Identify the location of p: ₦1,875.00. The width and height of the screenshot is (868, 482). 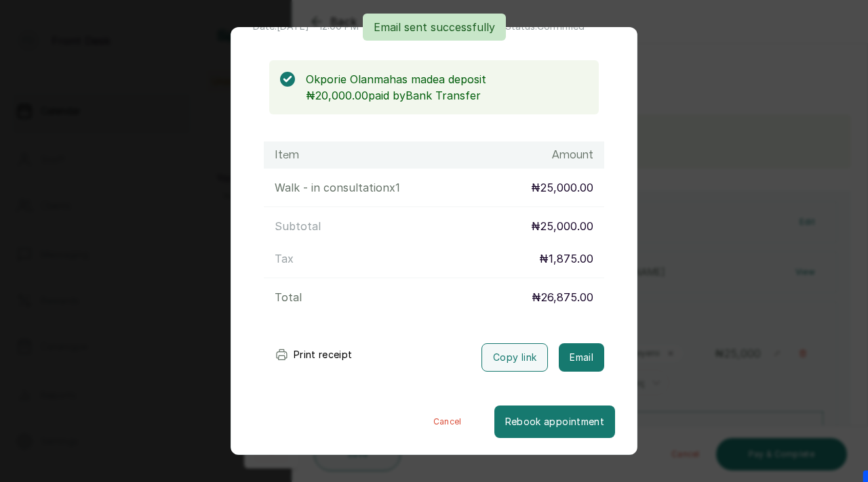
(566, 259).